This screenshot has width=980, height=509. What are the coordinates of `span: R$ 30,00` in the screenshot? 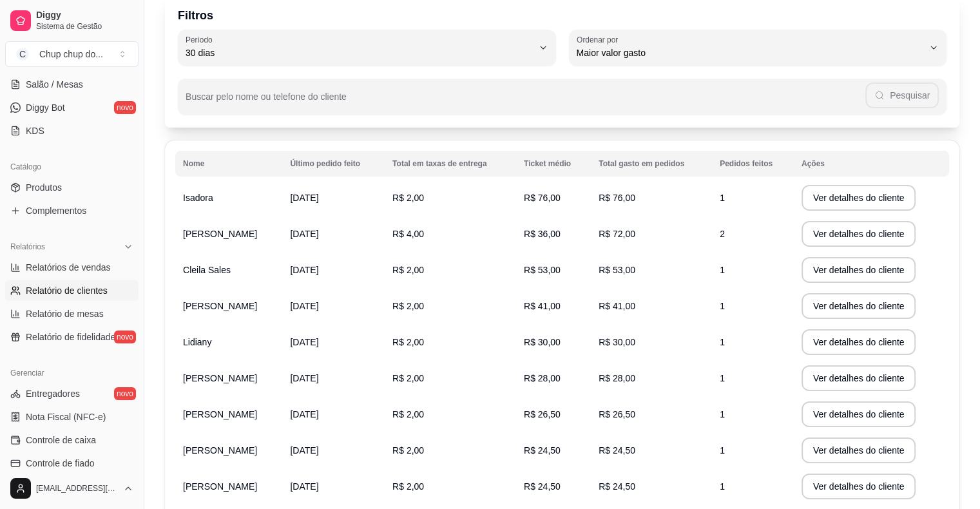 It's located at (542, 342).